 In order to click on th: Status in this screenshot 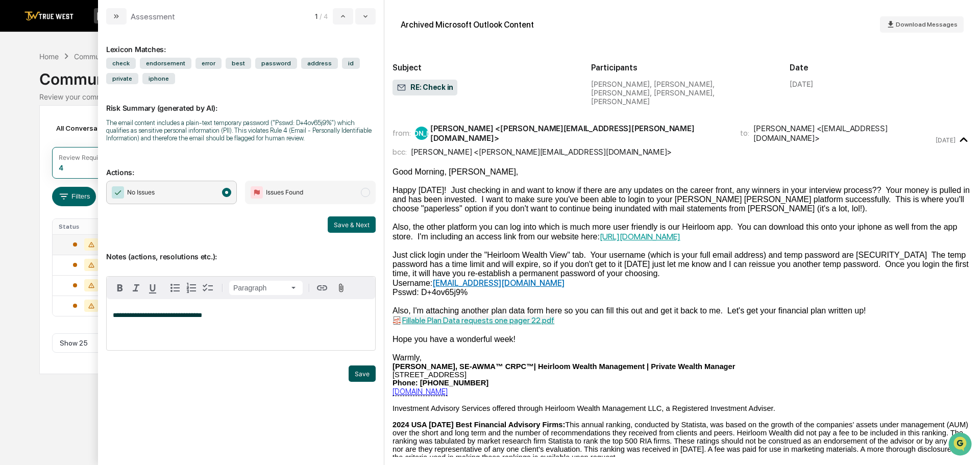, I will do `click(86, 227)`.